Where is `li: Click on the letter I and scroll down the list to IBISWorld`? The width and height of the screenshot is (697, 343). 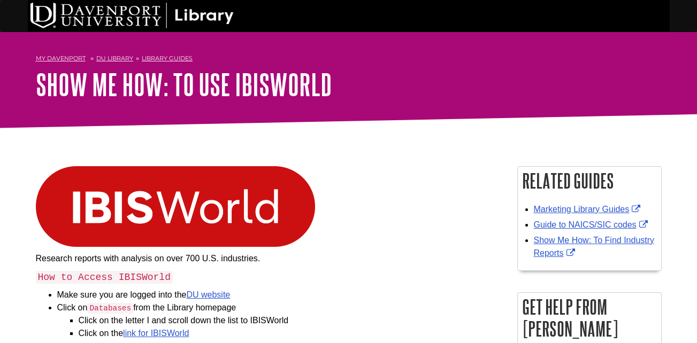
li: Click on the letter I and scroll down the list to IBISWorld is located at coordinates (290, 321).